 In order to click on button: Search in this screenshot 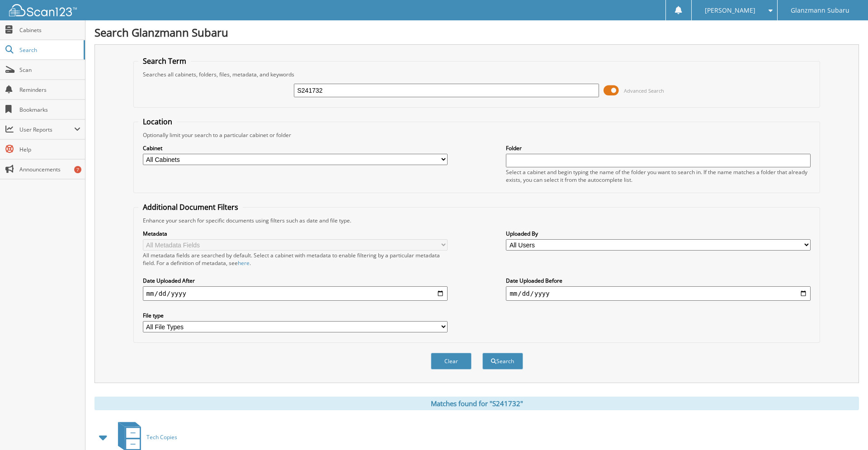, I will do `click(503, 361)`.